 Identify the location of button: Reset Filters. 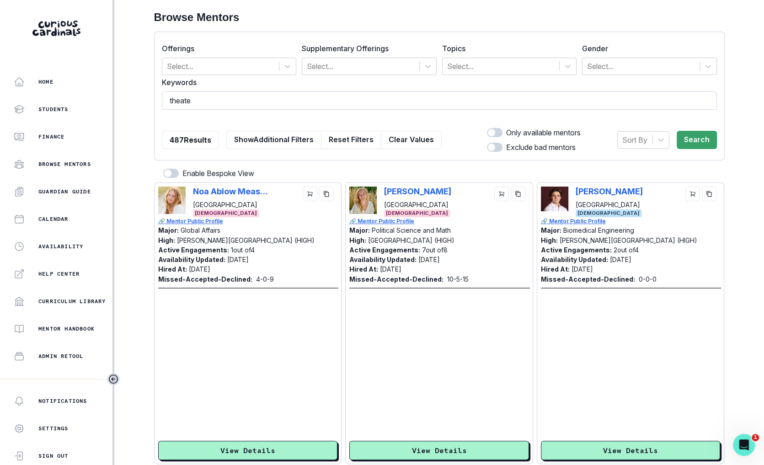
(351, 140).